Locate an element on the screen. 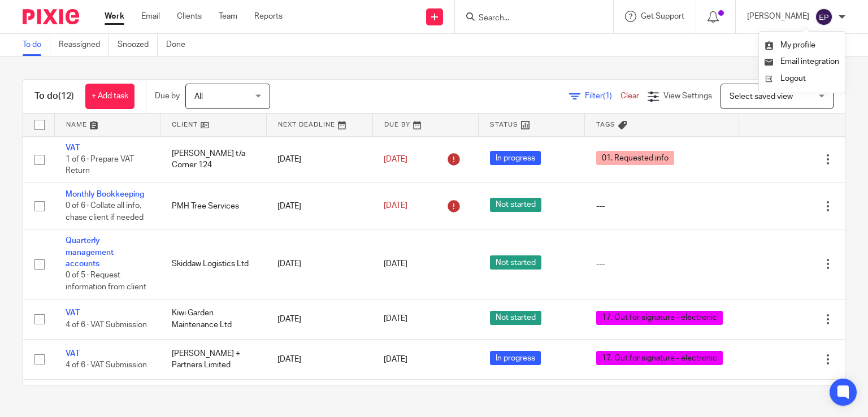 The width and height of the screenshot is (868, 417). a: Email is located at coordinates (150, 16).